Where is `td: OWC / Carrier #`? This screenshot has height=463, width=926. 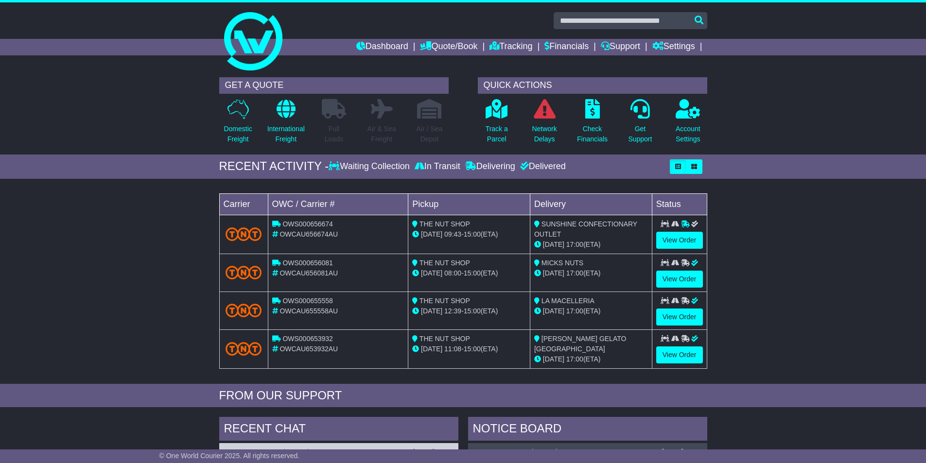
td: OWC / Carrier # is located at coordinates (338, 204).